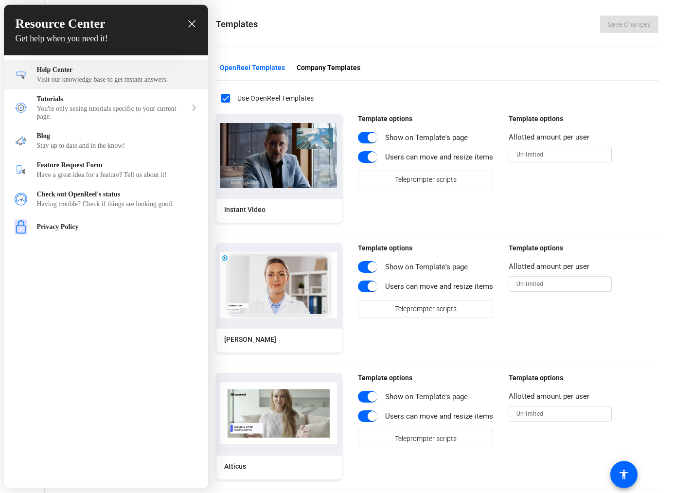 The width and height of the screenshot is (674, 493). What do you see at coordinates (106, 75) in the screenshot?
I see `div: Help Center - Go to support.openreel.com in a new tab` at bounding box center [106, 75].